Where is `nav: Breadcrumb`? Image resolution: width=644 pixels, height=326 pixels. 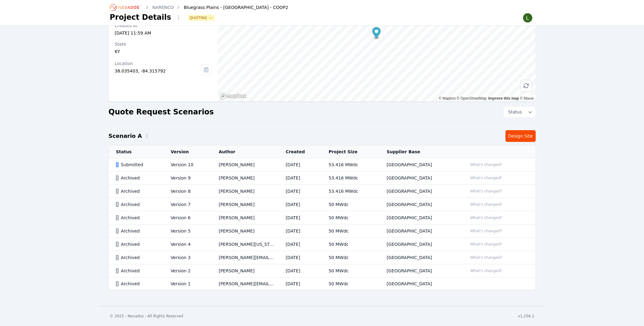 nav: Breadcrumb is located at coordinates (199, 8).